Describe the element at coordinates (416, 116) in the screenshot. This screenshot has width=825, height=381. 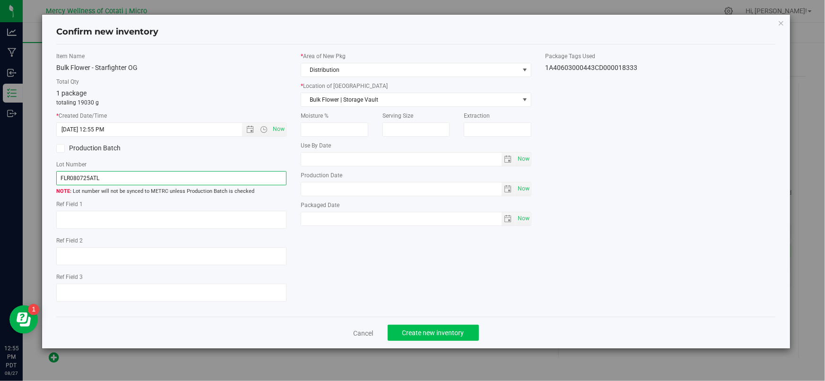
I see `label: Serving Size` at that location.